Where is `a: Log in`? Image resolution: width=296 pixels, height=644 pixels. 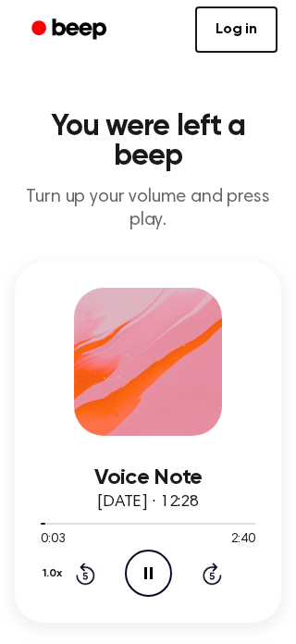 a: Log in is located at coordinates (235, 30).